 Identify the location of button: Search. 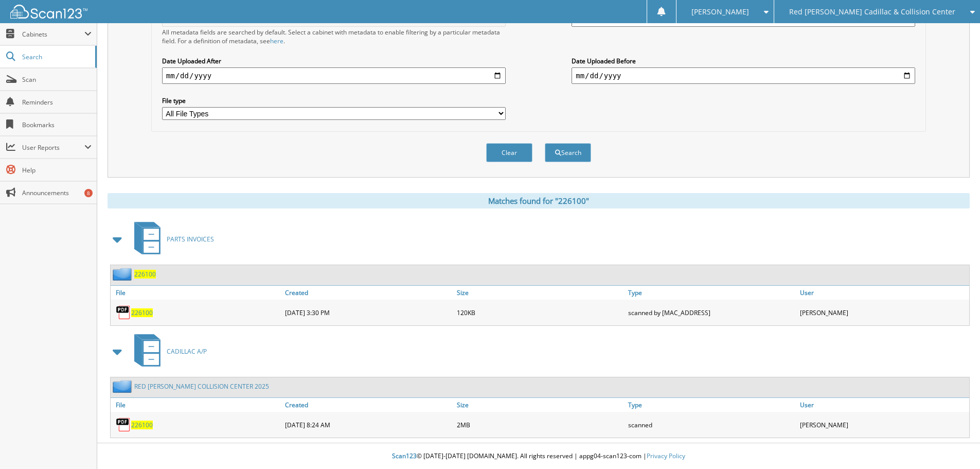
(568, 152).